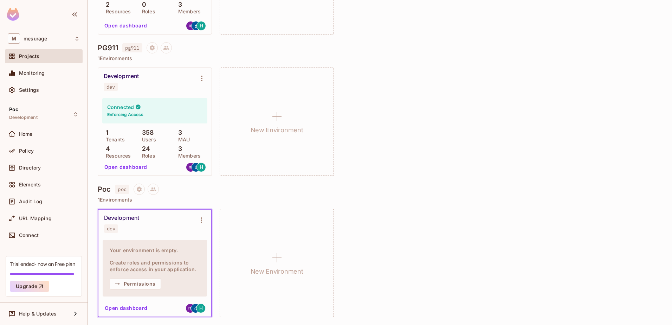 This screenshot has height=325, width=672. I want to click on p: 358, so click(146, 133).